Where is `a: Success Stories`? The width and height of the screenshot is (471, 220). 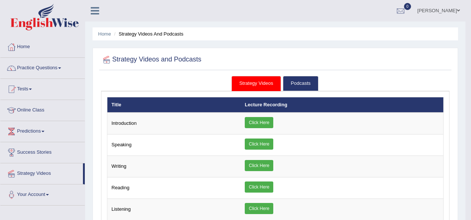
a: Success Stories is located at coordinates (43, 151).